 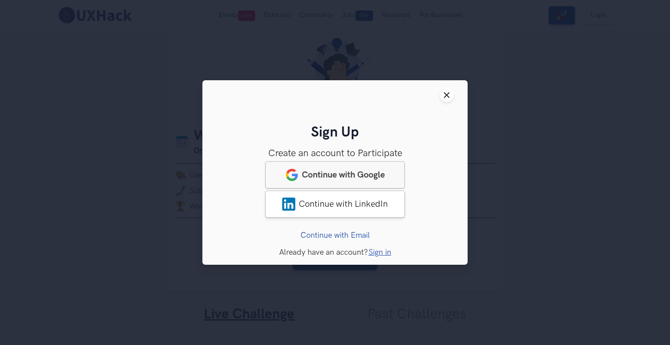 What do you see at coordinates (335, 235) in the screenshot?
I see `a: Continue with Email` at bounding box center [335, 235].